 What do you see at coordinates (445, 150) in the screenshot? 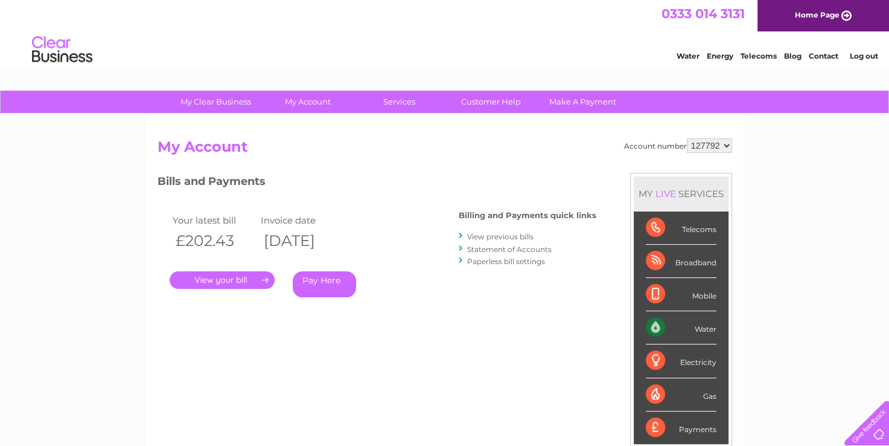
I see `h2: My Account` at bounding box center [445, 150].